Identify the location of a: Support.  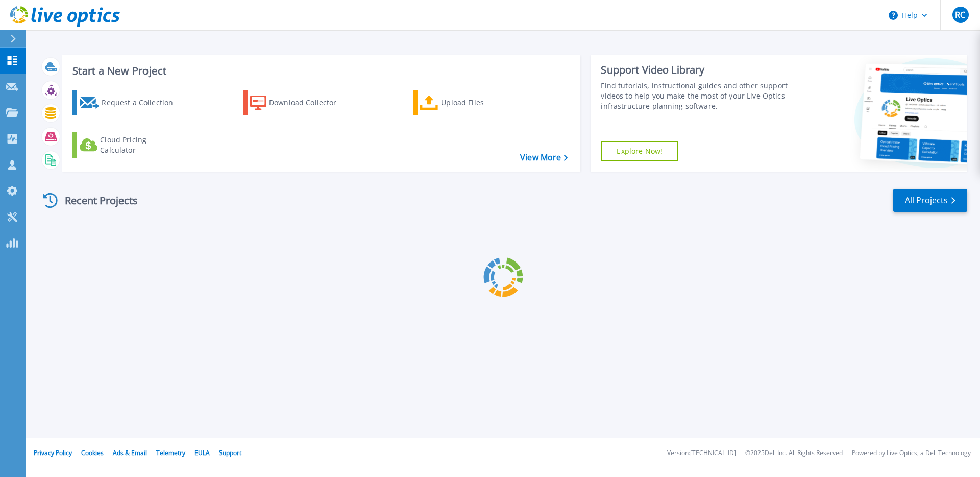
(230, 452).